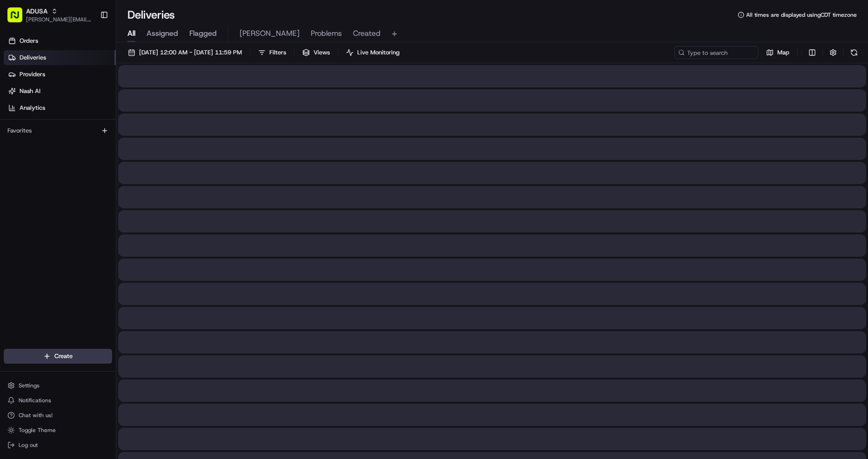  I want to click on span: Settings, so click(29, 385).